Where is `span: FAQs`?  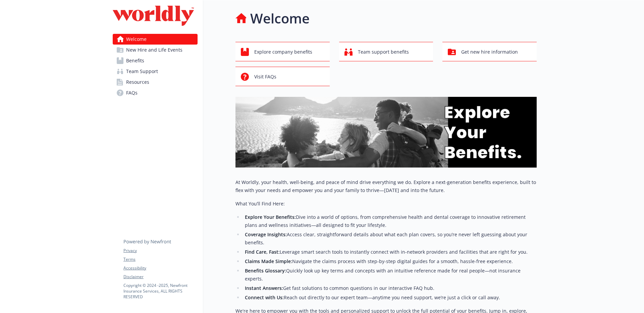
span: FAQs is located at coordinates (132, 93).